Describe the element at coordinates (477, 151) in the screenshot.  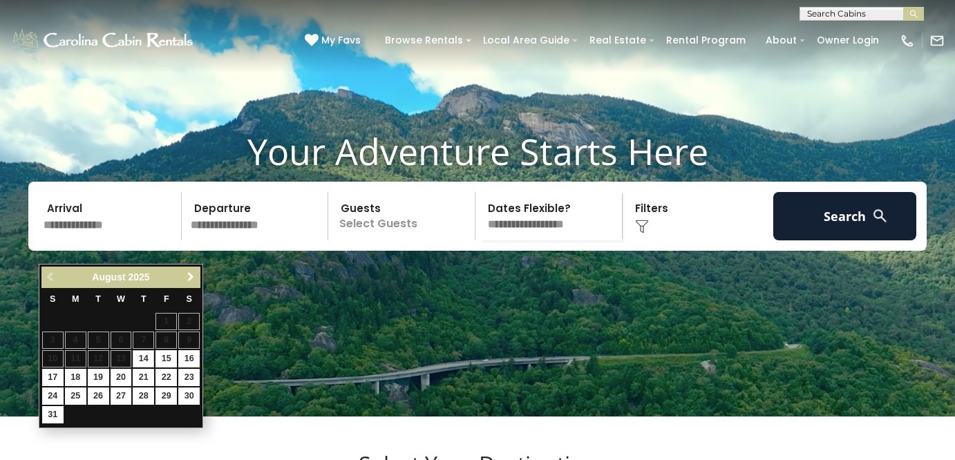
I see `h1: Your Adventure Starts Here` at that location.